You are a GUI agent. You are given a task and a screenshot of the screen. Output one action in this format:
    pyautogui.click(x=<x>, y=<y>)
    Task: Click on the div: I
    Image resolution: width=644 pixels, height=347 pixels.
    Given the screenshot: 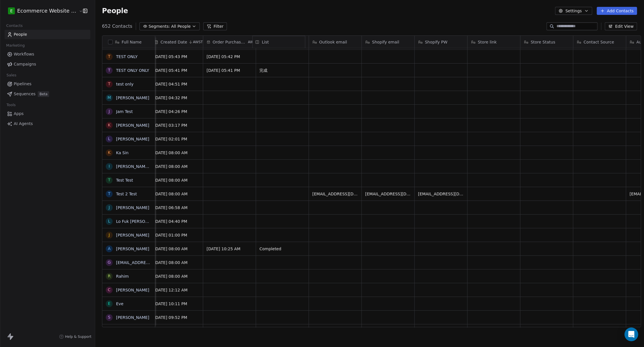 What is the action you would take?
    pyautogui.click(x=109, y=166)
    